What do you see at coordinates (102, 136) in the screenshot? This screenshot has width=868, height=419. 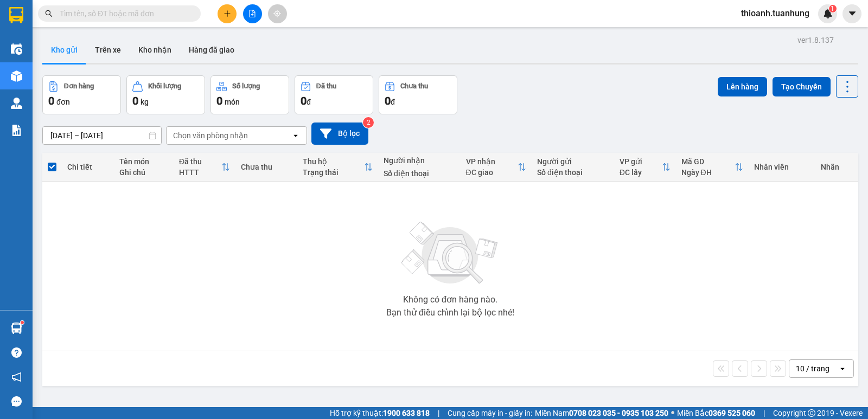 I see `input: Select a date range.` at bounding box center [102, 136].